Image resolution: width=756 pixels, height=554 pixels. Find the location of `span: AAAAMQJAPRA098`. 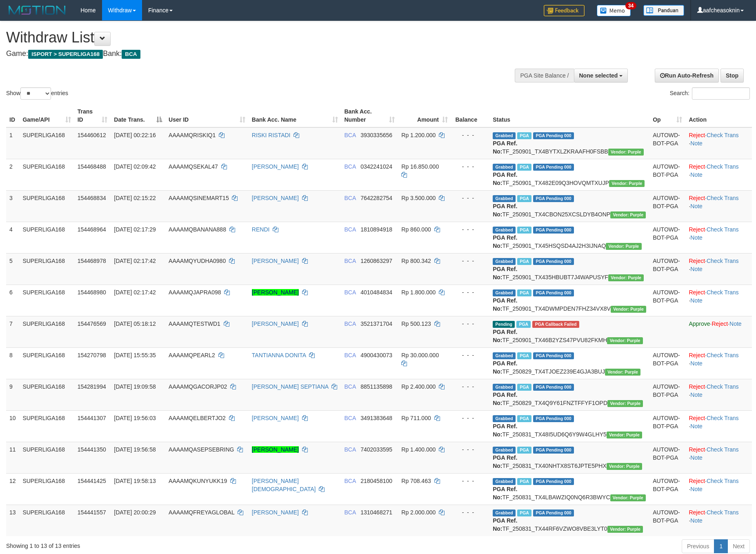

span: AAAAMQJAPRA098 is located at coordinates (195, 292).